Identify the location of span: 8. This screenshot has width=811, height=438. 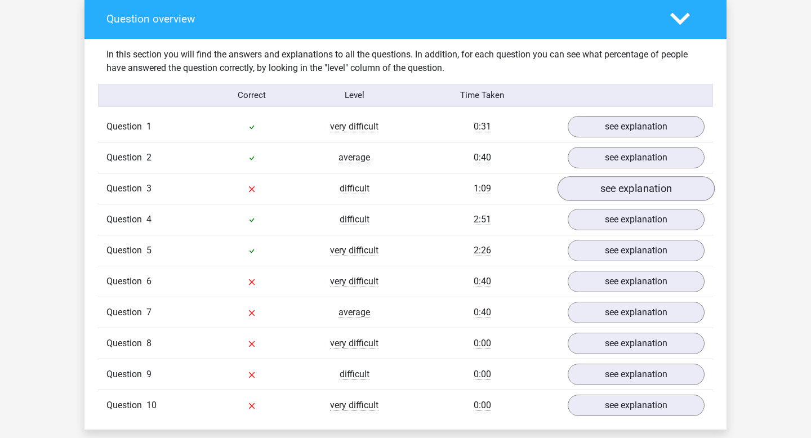
(149, 343).